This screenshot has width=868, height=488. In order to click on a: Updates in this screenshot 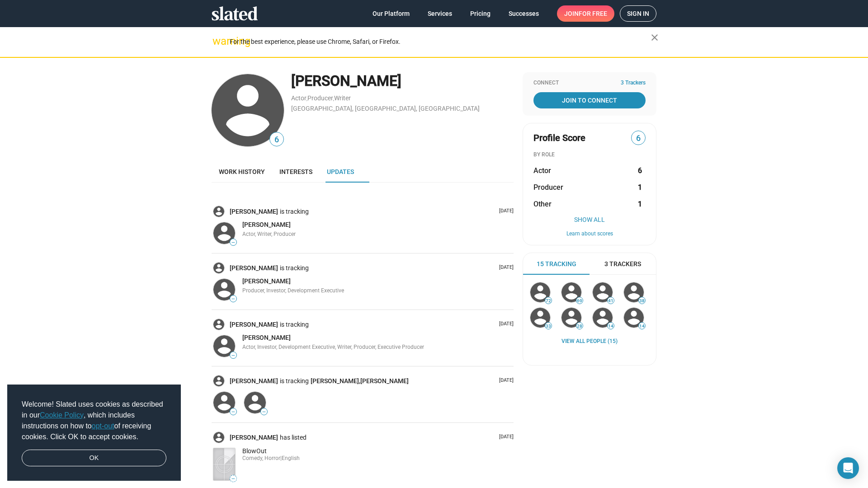, I will do `click(341, 171)`.